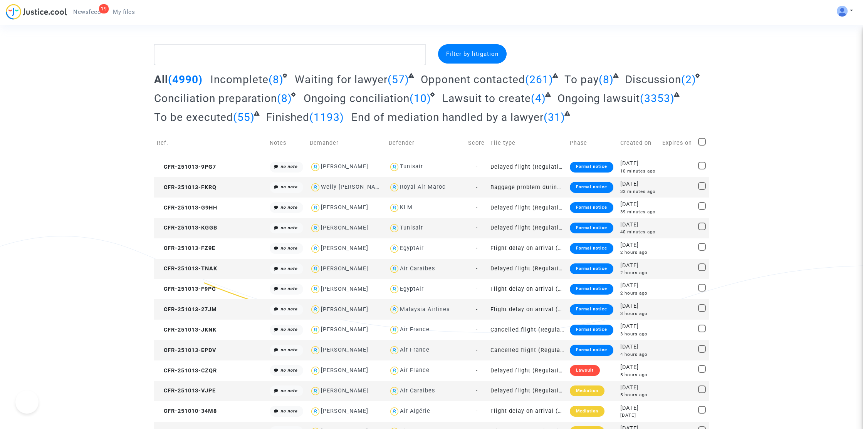 Image resolution: width=863 pixels, height=429 pixels. What do you see at coordinates (639, 192) in the screenshot?
I see `div: 33 minutes ago` at bounding box center [639, 192].